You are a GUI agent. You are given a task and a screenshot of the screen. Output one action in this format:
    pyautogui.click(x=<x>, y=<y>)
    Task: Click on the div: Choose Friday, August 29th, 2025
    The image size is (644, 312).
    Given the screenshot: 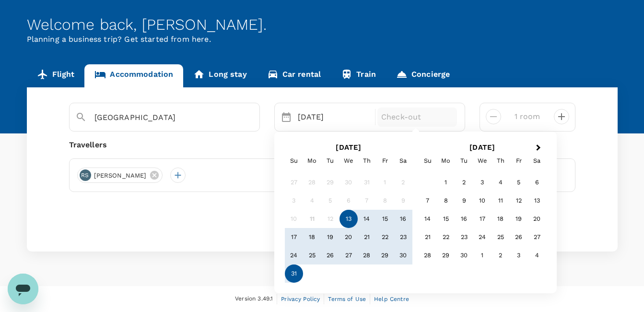 What is the action you would take?
    pyautogui.click(x=385, y=255)
    